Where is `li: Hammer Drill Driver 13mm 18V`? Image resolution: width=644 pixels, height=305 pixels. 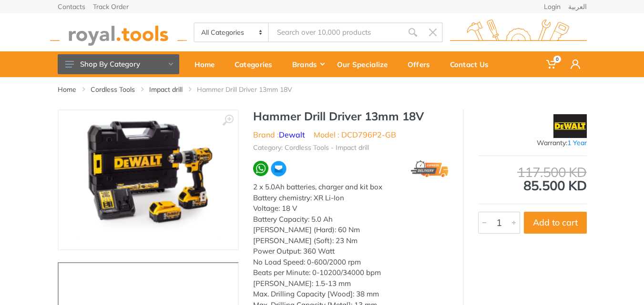 li: Hammer Drill Driver 13mm 18V is located at coordinates (251, 89).